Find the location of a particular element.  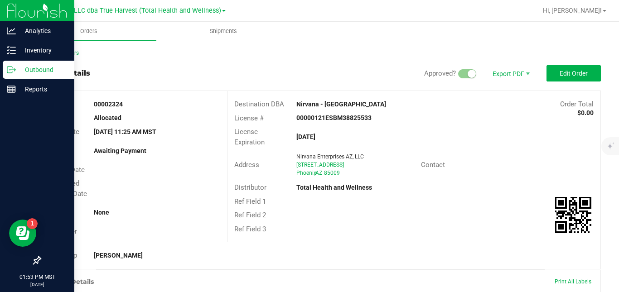

span: Distributor is located at coordinates (250, 188).